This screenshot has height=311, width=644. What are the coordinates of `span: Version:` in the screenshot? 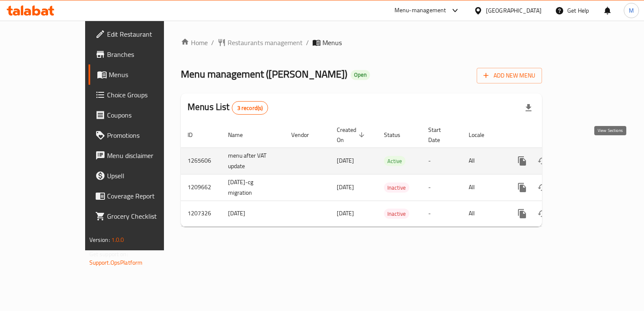 It's located at (100, 240).